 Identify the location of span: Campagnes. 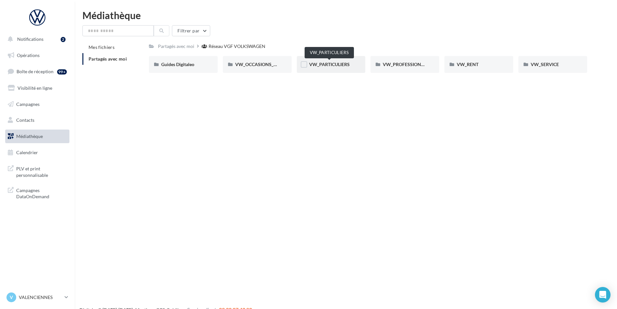
(28, 104).